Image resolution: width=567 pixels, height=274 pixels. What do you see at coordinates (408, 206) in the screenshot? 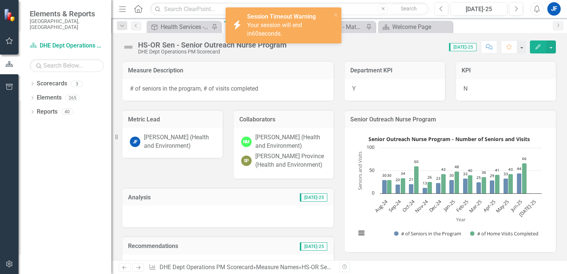
I see `text: Oct-24` at bounding box center [408, 206].